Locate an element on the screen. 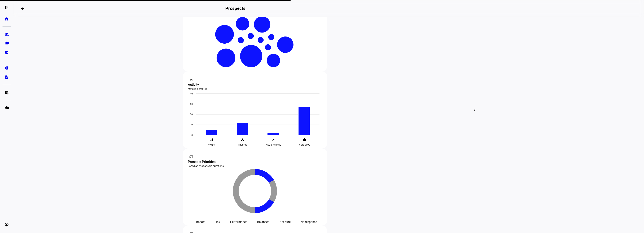 This screenshot has height=233, width=644. a: pie_chart is located at coordinates (7, 68).